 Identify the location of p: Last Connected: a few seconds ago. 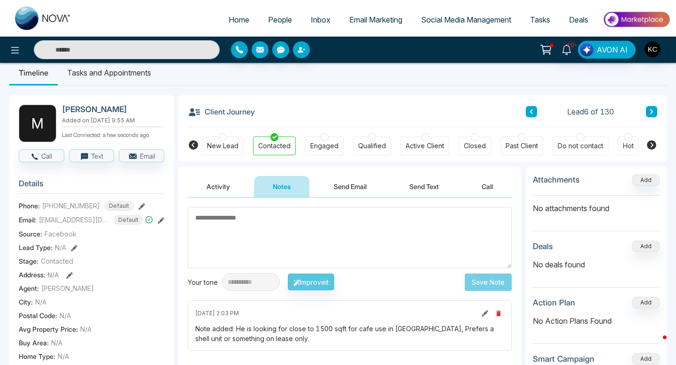
(113, 134).